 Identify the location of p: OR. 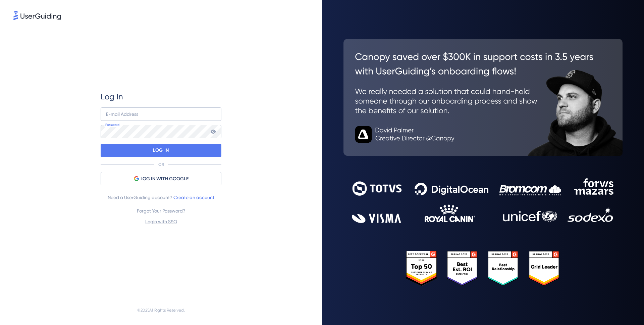
(161, 164).